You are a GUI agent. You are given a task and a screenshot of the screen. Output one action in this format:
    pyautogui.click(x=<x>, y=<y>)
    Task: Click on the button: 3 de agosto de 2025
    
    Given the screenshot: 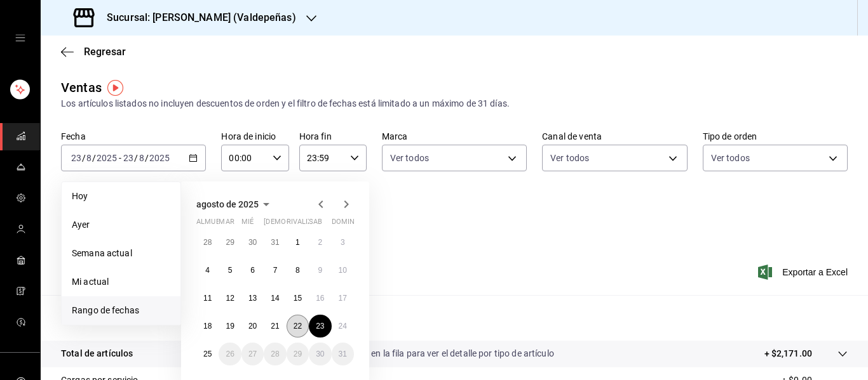 What is the action you would take?
    pyautogui.click(x=342, y=243)
    